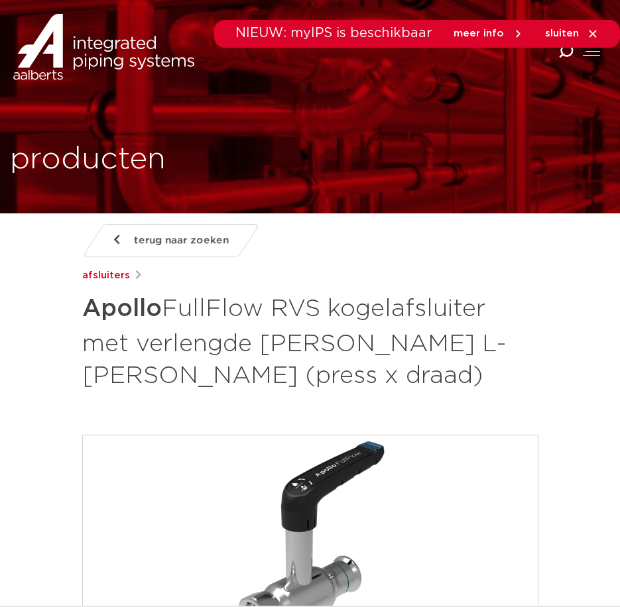 The image size is (620, 607). What do you see at coordinates (488, 34) in the screenshot?
I see `a: meer info` at bounding box center [488, 34].